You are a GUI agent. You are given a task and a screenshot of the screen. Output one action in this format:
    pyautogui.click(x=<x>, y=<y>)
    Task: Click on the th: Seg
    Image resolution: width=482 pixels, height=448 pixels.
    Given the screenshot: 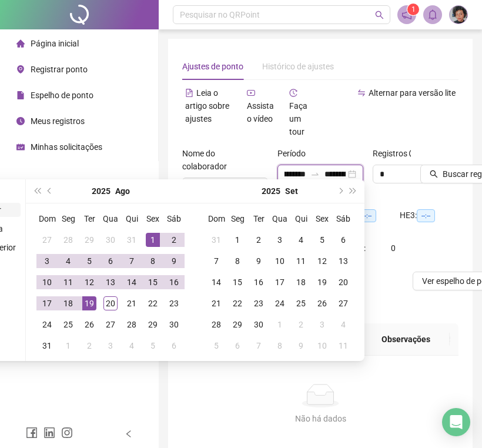 What is the action you would take?
    pyautogui.click(x=68, y=219)
    